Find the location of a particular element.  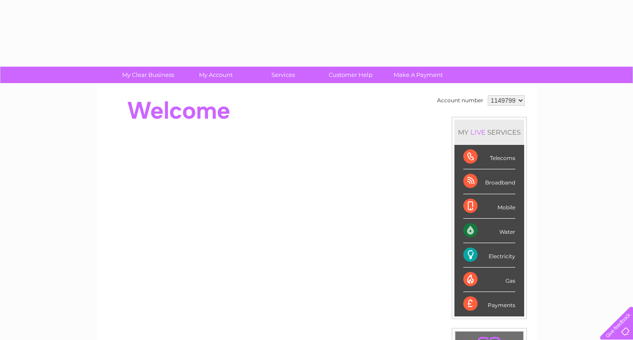

a: Customer Help is located at coordinates (351, 75).